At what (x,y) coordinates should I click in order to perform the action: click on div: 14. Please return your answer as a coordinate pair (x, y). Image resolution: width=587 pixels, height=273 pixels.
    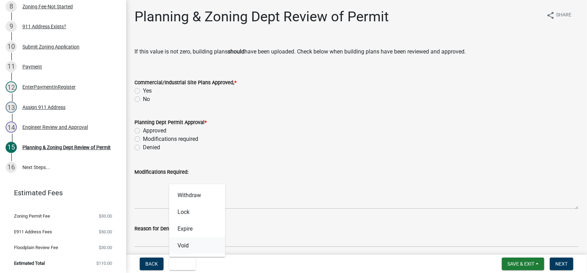
    Looking at the image, I should click on (11, 127).